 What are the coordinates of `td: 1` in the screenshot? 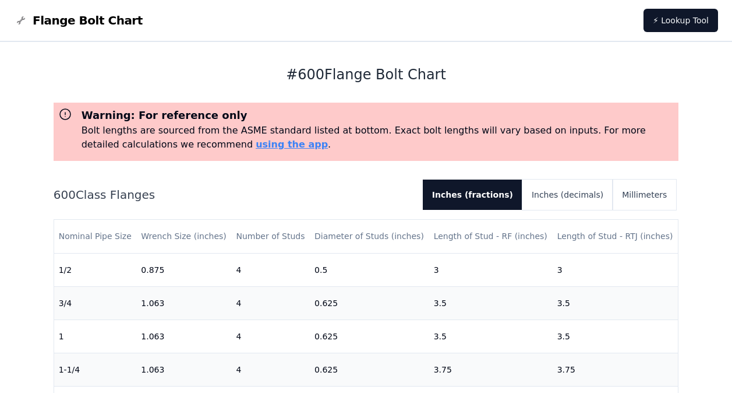 It's located at (96, 336).